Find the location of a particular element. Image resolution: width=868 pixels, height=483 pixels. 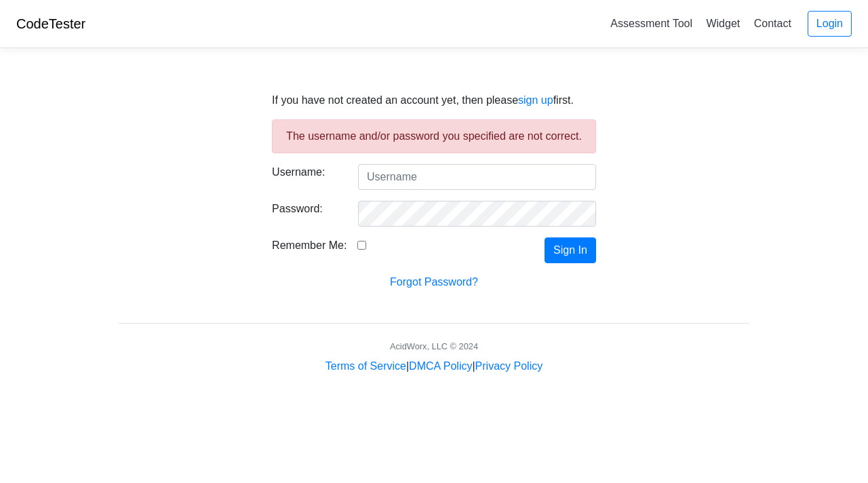

p: If you have not created an account yet, then please first. is located at coordinates (434, 101).